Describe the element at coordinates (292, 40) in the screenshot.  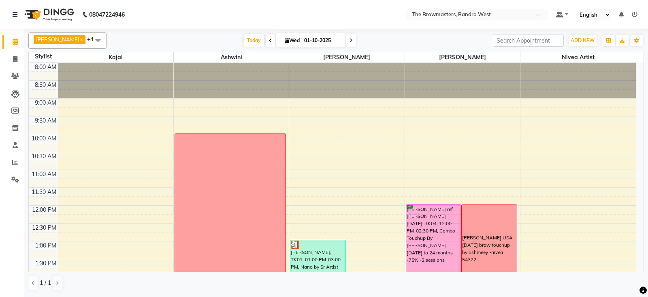
I see `span: Wed` at that location.